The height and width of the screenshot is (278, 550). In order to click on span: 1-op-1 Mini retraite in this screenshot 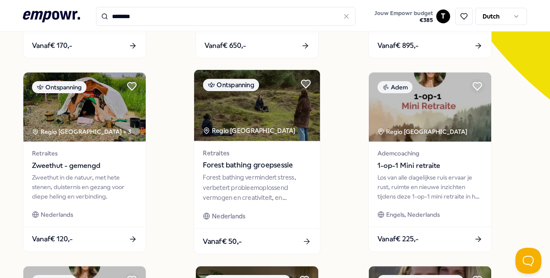, I will do `click(430, 166)`.